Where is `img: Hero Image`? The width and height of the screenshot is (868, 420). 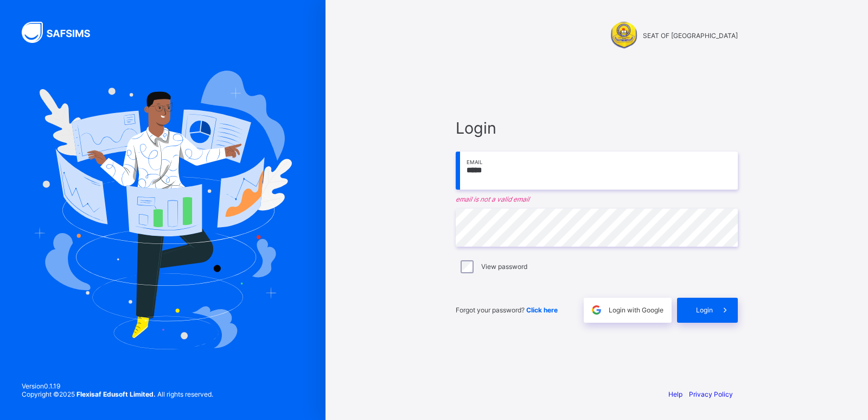
img: Hero Image is located at coordinates (163, 210).